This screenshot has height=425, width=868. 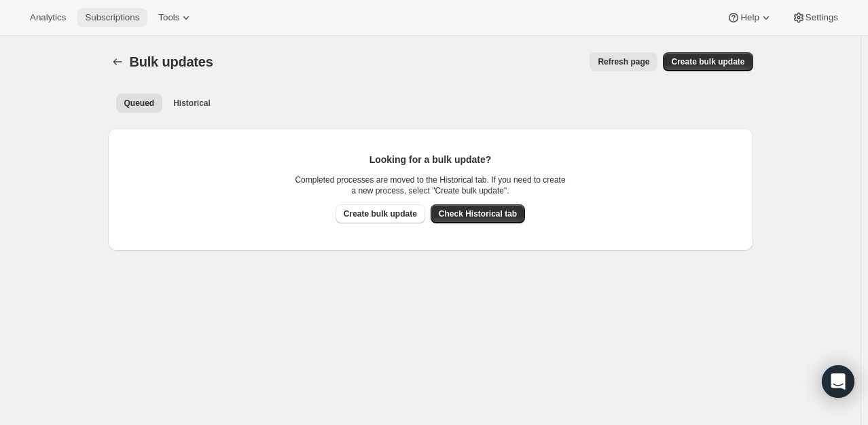 What do you see at coordinates (815, 18) in the screenshot?
I see `button: Settings` at bounding box center [815, 18].